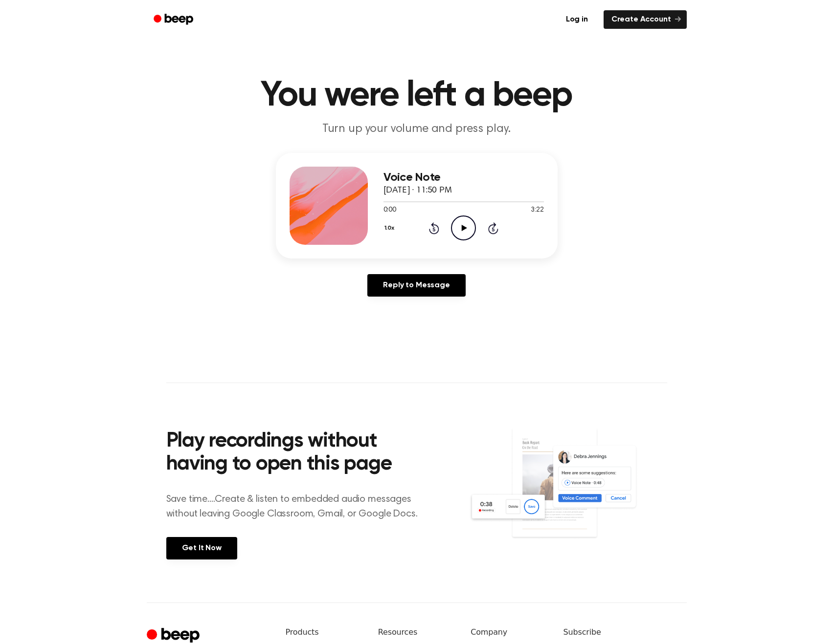 The width and height of the screenshot is (833, 644). What do you see at coordinates (298, 453) in the screenshot?
I see `h2: Play recordings without having to open this page` at bounding box center [298, 453].